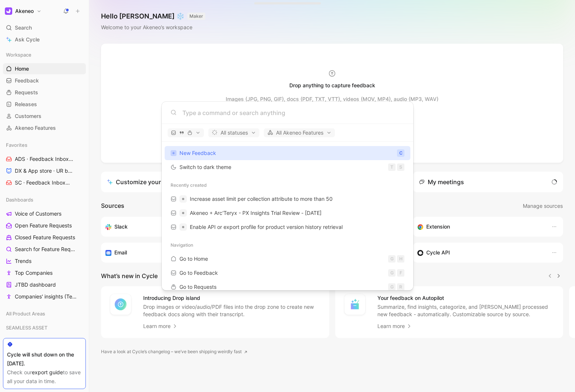 This screenshot has height=392, width=575. What do you see at coordinates (288, 245) in the screenshot?
I see `div: Navigation` at bounding box center [288, 245].